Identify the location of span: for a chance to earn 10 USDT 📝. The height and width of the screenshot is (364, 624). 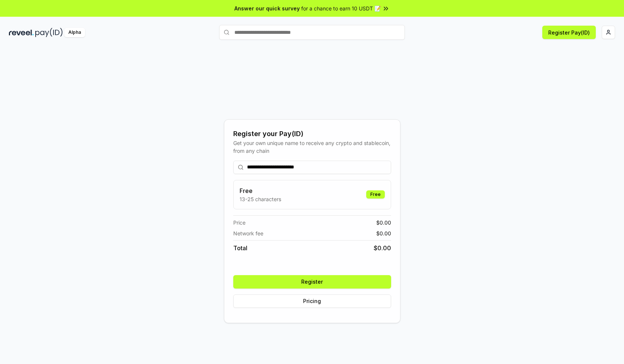
(341, 8).